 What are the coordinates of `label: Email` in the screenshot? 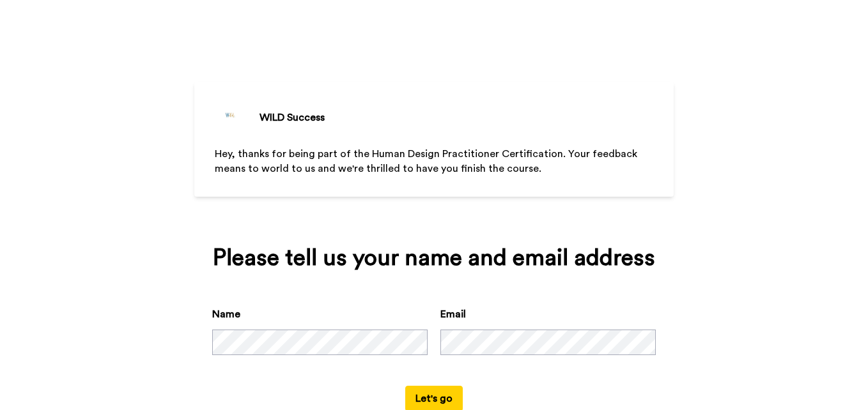 It's located at (453, 314).